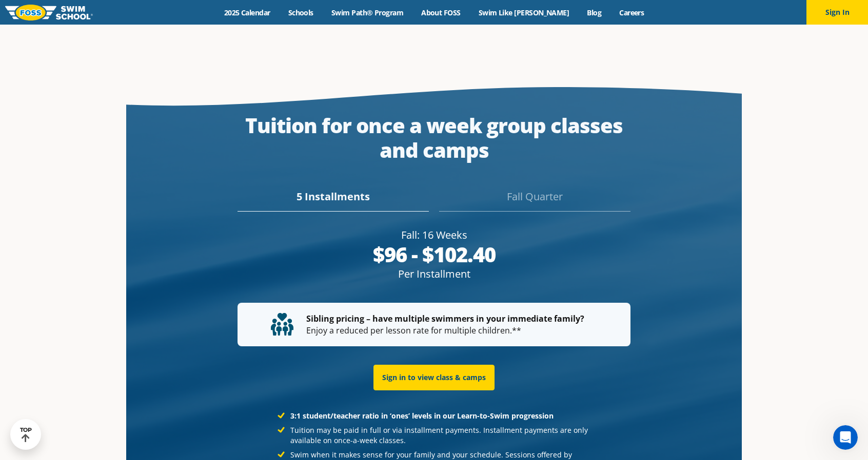 The image size is (868, 460). Describe the element at coordinates (49, 12) in the screenshot. I see `img: FOSS Swim School Logo` at that location.